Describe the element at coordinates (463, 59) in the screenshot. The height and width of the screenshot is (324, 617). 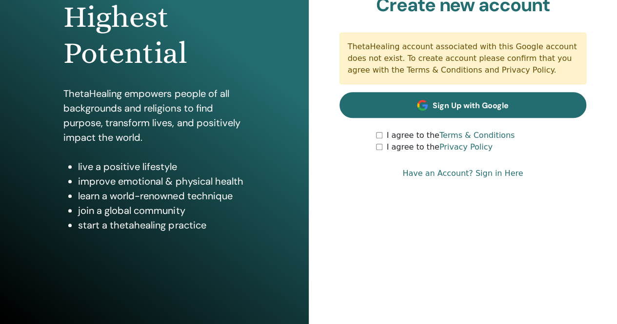
I see `div: ThetaHealing account associated with this Google account does not exist. To create account please...` at that location.